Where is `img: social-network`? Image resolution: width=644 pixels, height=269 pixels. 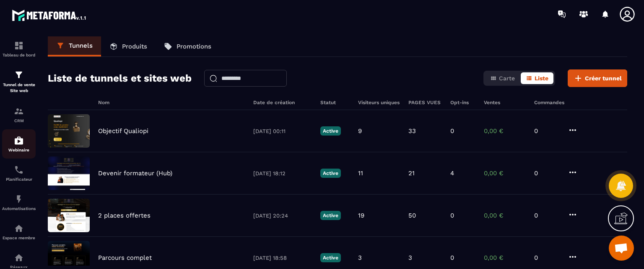
img: social-network is located at coordinates (19, 258).